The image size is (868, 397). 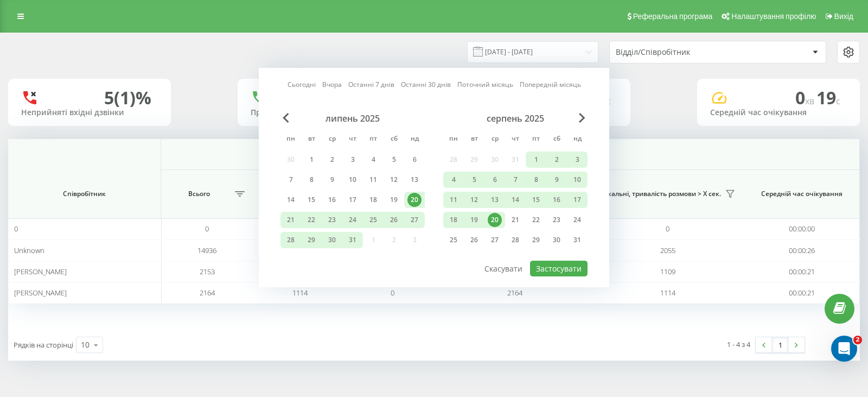 I want to click on div: вт 26 серп 2025 р., so click(x=474, y=240).